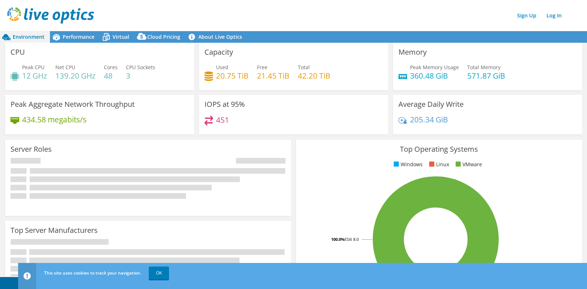 The image size is (587, 289). Describe the element at coordinates (222, 120) in the screenshot. I see `h4: 451` at that location.